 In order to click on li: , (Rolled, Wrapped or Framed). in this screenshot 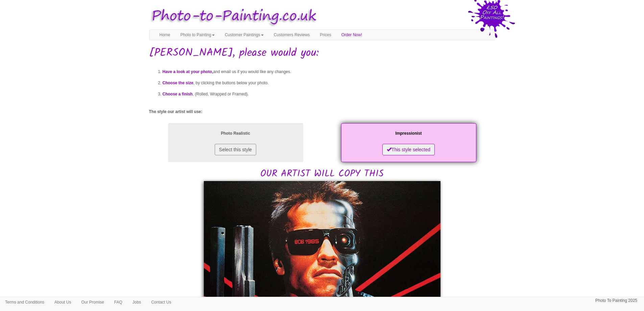, I will do `click(329, 94)`.